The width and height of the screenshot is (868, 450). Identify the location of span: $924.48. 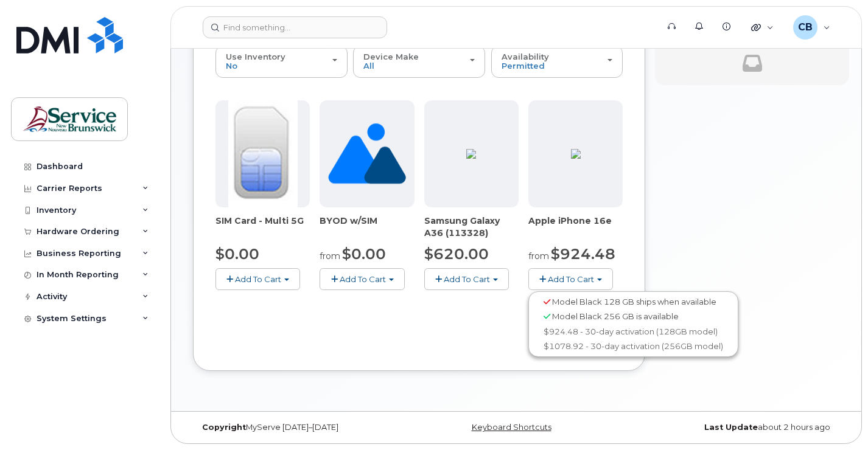
(584, 253).